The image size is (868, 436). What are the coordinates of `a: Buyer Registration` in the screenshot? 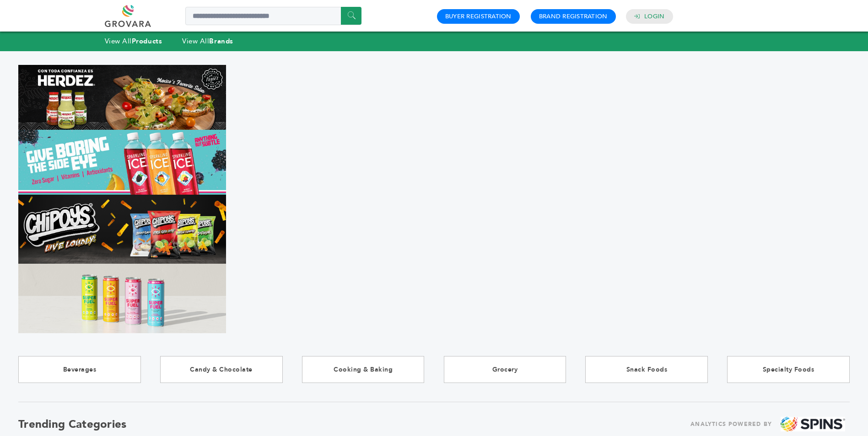 It's located at (478, 17).